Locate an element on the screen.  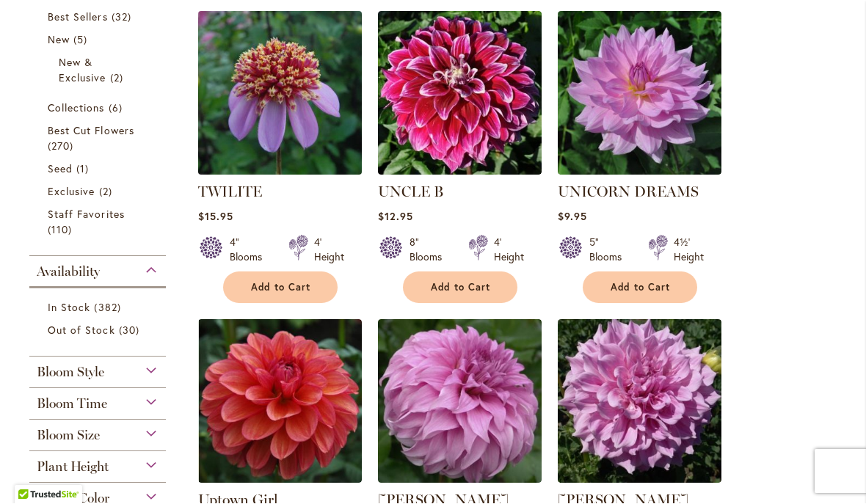
a: Vassio Meggos is located at coordinates (459, 479).